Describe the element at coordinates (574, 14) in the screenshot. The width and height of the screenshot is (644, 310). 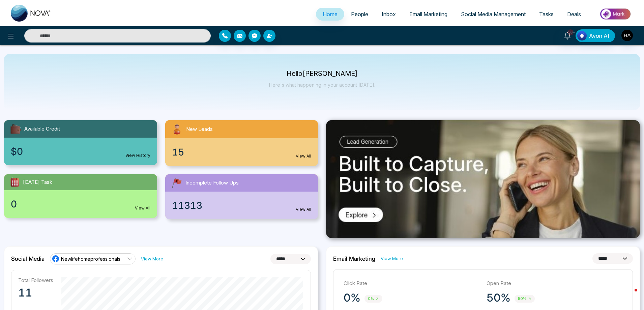
I see `a: Deals` at that location.